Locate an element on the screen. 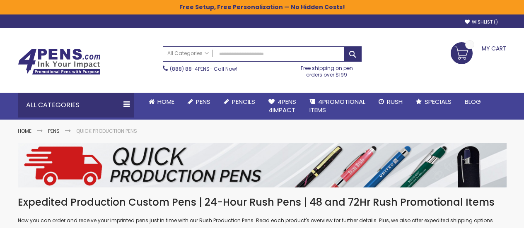 Image resolution: width=524 pixels, height=228 pixels. a: Blog is located at coordinates (472, 102).